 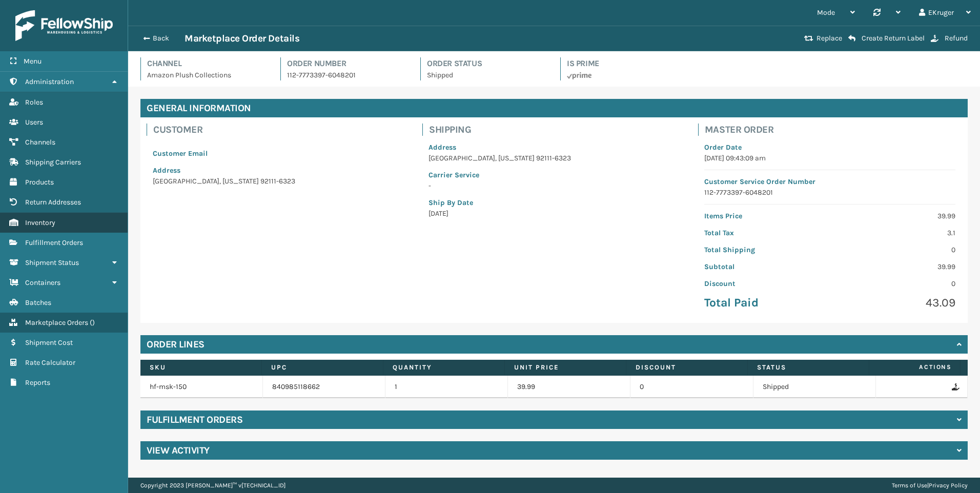 What do you see at coordinates (949, 39) in the screenshot?
I see `button: Refund` at bounding box center [949, 39].